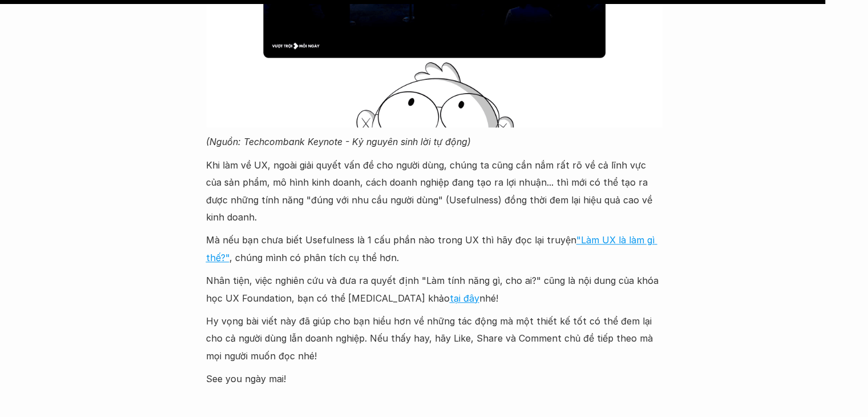  Describe the element at coordinates (434, 378) in the screenshot. I see `p: See you ngày mai!` at that location.